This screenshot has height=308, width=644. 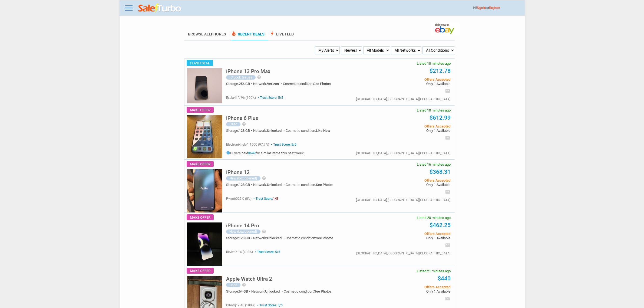 What do you see at coordinates (218, 34) in the screenshot?
I see `span: Phones` at bounding box center [218, 34].